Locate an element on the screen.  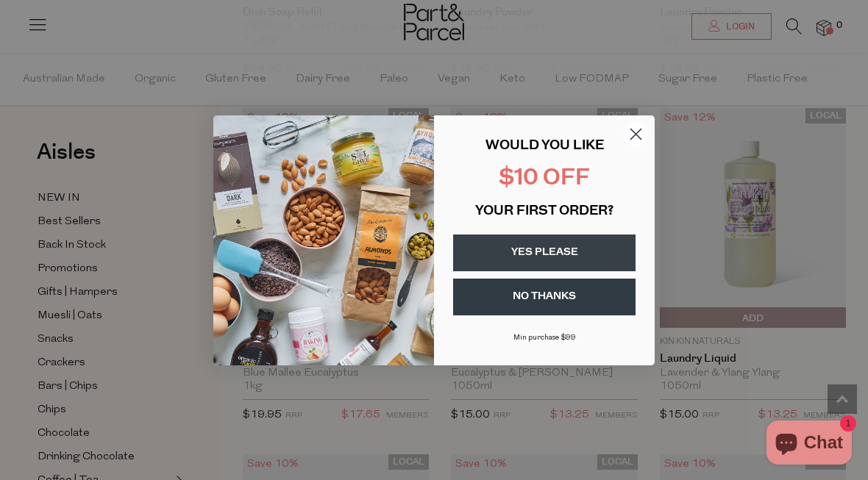
button: YES PLEASE is located at coordinates (544, 253).